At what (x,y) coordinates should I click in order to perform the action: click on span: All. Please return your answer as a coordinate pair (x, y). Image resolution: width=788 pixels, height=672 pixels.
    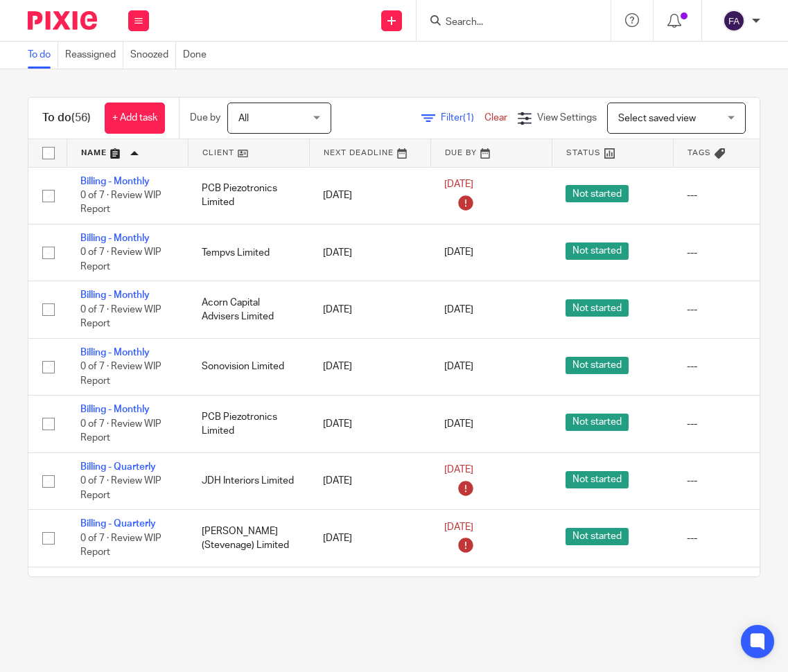
    Looking at the image, I should click on (243, 118).